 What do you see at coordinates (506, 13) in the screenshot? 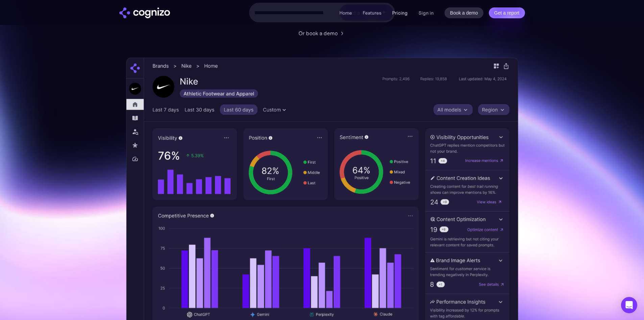
I see `a: Get a report` at bounding box center [506, 13].